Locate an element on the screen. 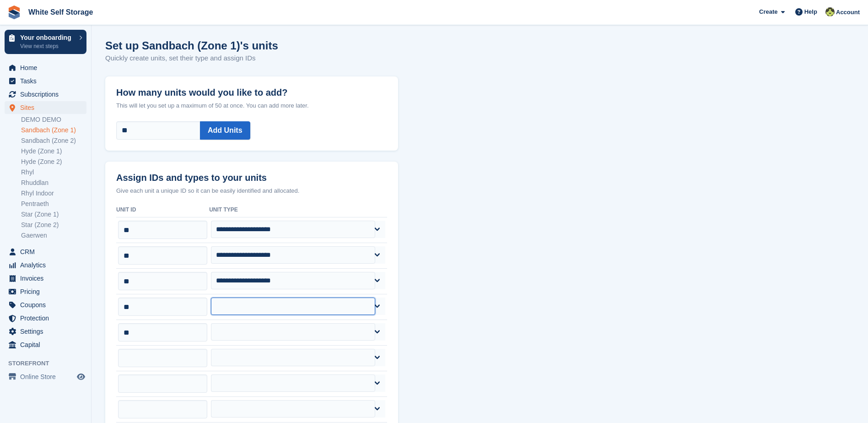 This screenshot has width=868, height=423. span: Tasks is located at coordinates (47, 81).